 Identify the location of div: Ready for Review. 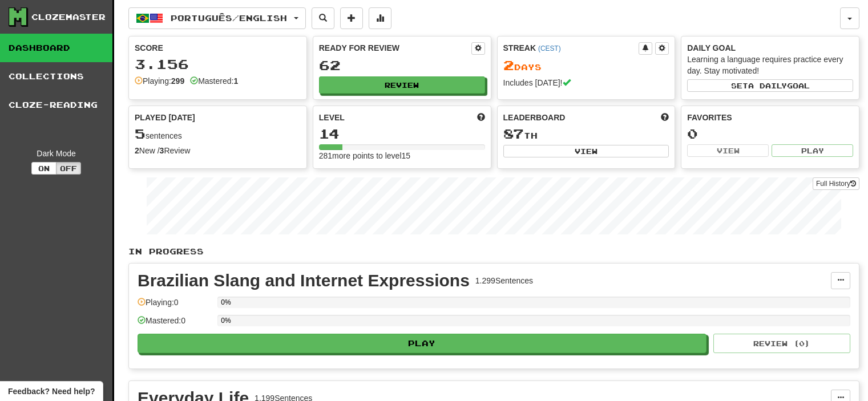
(395, 48).